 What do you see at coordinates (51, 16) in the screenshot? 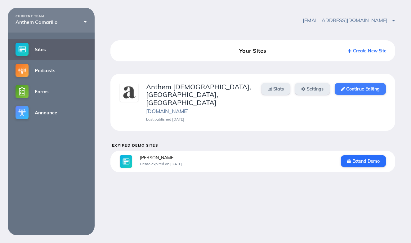
I see `div: CURRENT TEAM` at bounding box center [51, 16].